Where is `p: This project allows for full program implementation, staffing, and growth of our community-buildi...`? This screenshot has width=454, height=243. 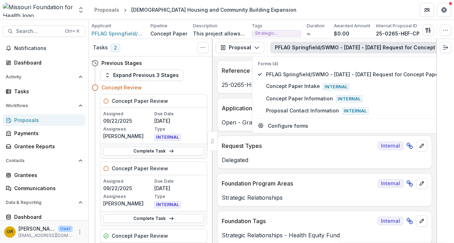
p: This project allows for full program implementation, staffing, and growth of our community-buildi... is located at coordinates (220, 33).